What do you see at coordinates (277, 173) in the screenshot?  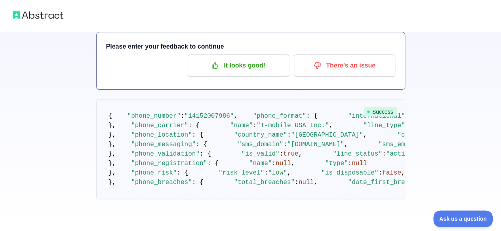 I see `span: "low"` at bounding box center [277, 173].